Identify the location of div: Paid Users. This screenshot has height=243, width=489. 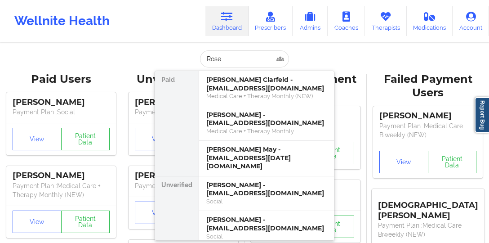
(61, 79).